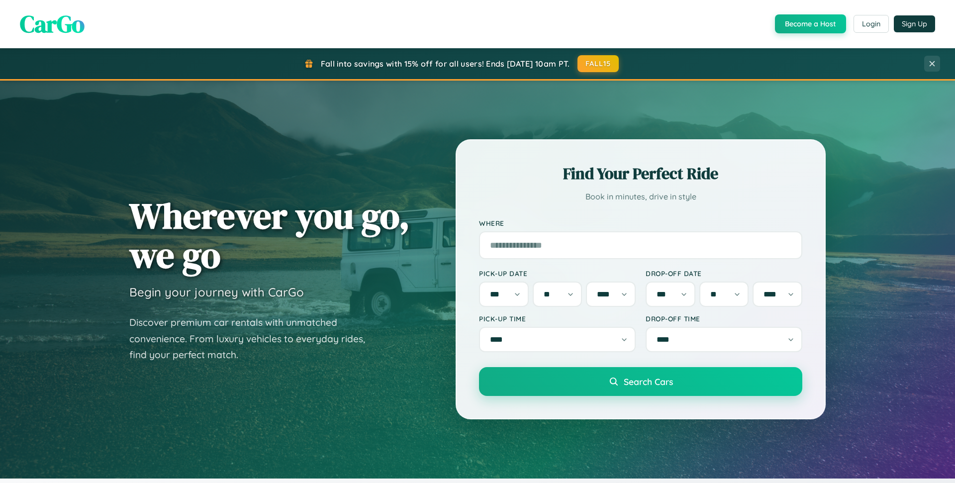 The width and height of the screenshot is (955, 483). Describe the element at coordinates (724, 318) in the screenshot. I see `label: Drop-off Time` at that location.